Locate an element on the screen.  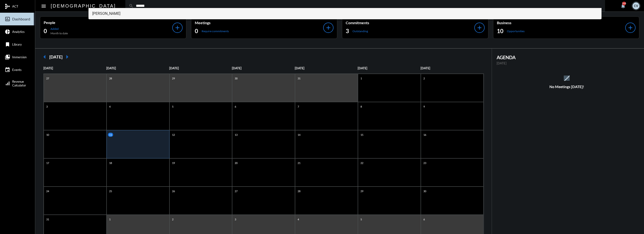
mat-icon: collections_bookmark is located at coordinates (8, 57).